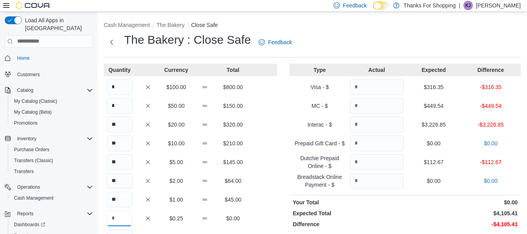 This screenshot has width=527, height=234. I want to click on span: Dark Mode, so click(373, 10).